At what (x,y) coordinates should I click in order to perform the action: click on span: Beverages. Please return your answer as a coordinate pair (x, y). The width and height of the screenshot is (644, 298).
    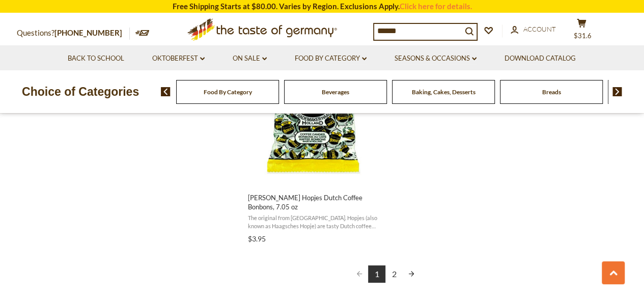
    Looking at the image, I should click on (336, 92).